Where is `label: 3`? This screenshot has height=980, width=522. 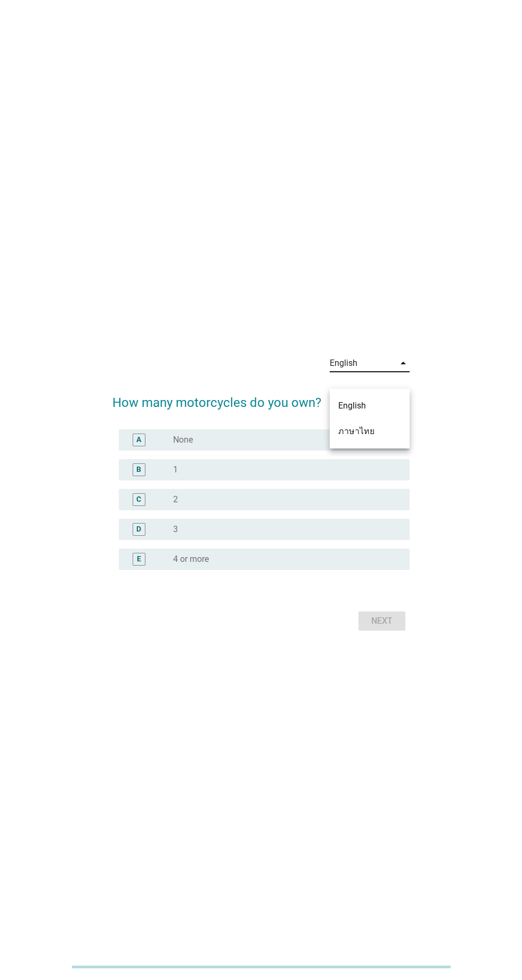
label: 3 is located at coordinates (175, 530).